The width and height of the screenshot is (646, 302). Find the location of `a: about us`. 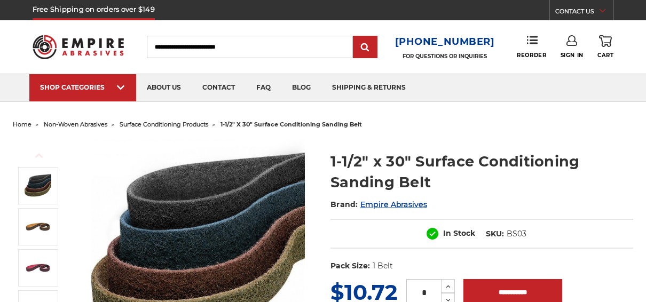

a: about us is located at coordinates (164, 88).